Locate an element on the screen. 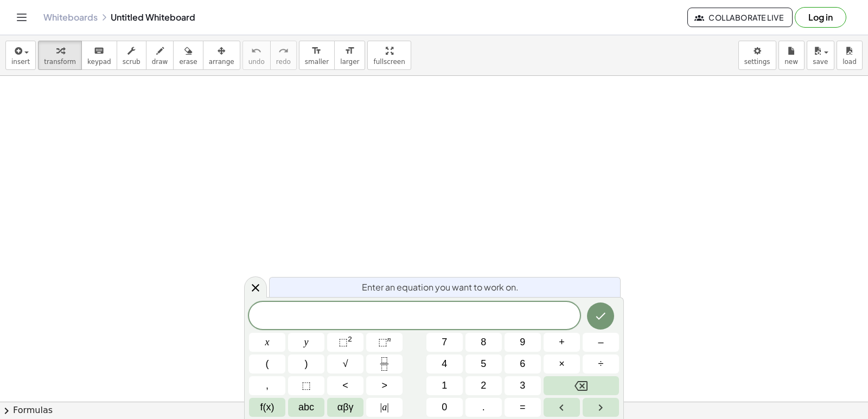 The width and height of the screenshot is (868, 419). button: Backspace is located at coordinates (581, 385).